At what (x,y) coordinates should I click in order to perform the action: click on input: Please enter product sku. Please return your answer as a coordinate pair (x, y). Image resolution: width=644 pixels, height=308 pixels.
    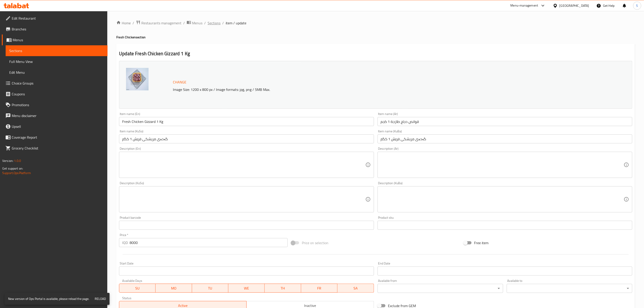
    Looking at the image, I should click on (505, 225).